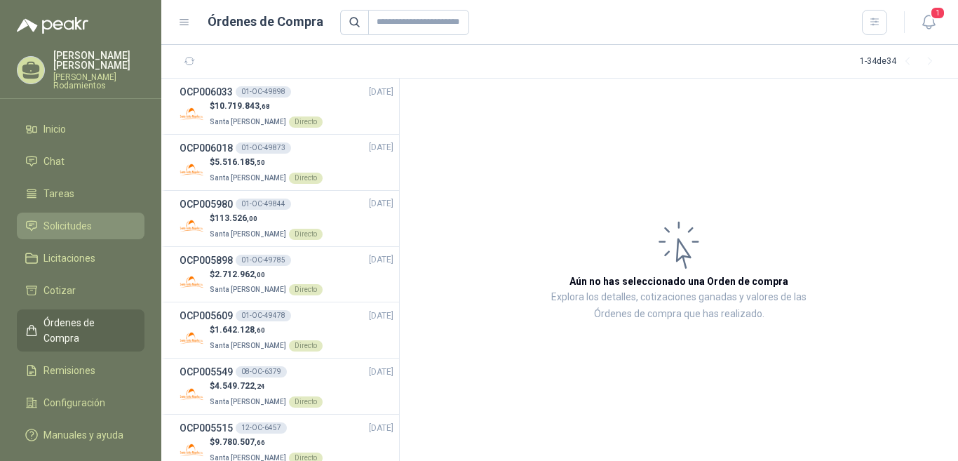 This screenshot has width=958, height=461. What do you see at coordinates (81, 258) in the screenshot?
I see `a: Licitaciones` at bounding box center [81, 258].